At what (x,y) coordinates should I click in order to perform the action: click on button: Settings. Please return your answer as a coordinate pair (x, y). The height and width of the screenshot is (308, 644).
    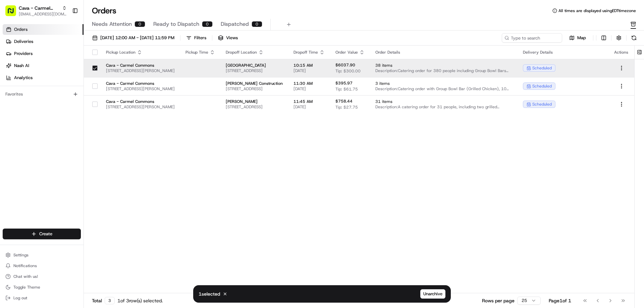
    Looking at the image, I should click on (42, 255).